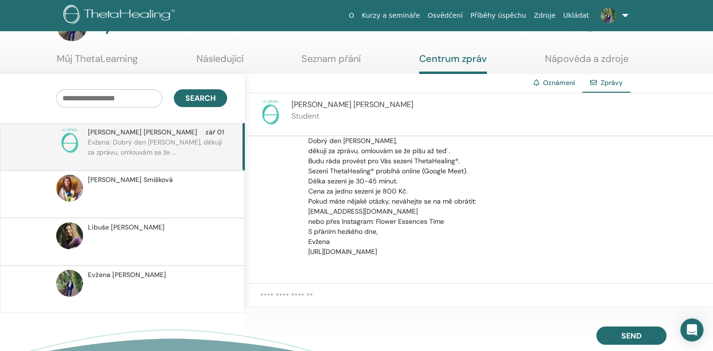  I want to click on a: Můj ThetaLearning, so click(97, 62).